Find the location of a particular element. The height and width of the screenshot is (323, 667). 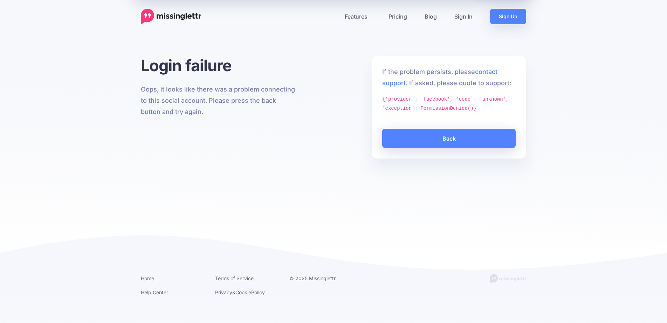

code: {'provider': 'facebook', 'code': 'unknown', 'exception': PermissionDenied()} is located at coordinates (445, 104).